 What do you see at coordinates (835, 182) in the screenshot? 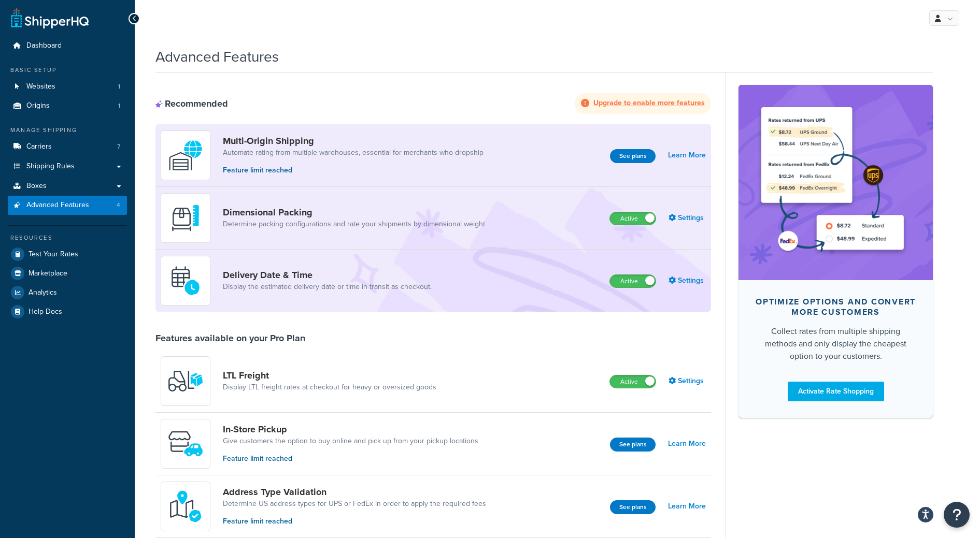
I see `img: feature-image-rateshop-7084cbbcb2e67ef1d54c2e976f0e592697130d5817b016cf7cc7e13314366067.png` at bounding box center [835, 182].